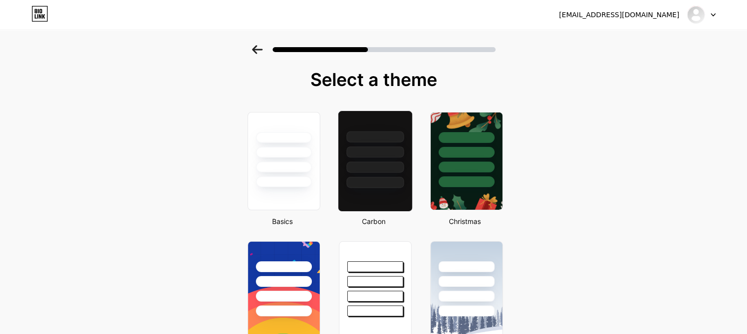 Image resolution: width=747 pixels, height=334 pixels. I want to click on div: Basics, so click(282, 221).